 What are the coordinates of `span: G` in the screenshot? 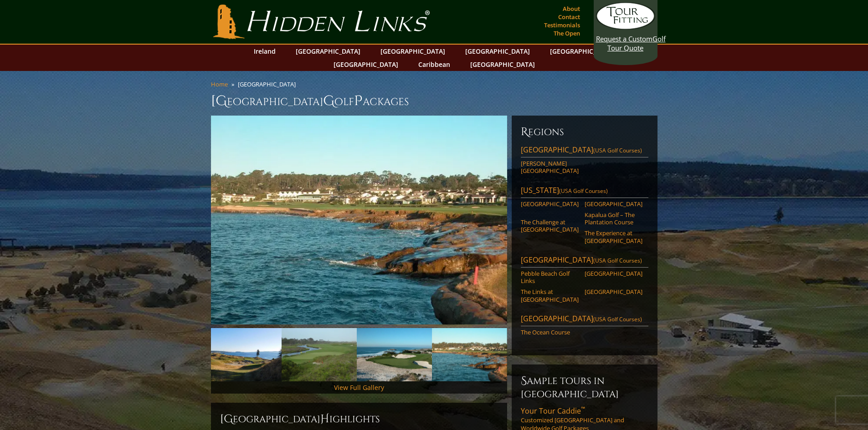 It's located at (328, 101).